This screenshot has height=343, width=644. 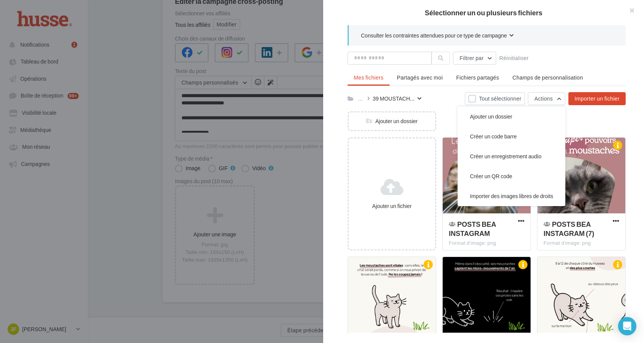 I want to click on span: Champs de personnalisation, so click(x=548, y=77).